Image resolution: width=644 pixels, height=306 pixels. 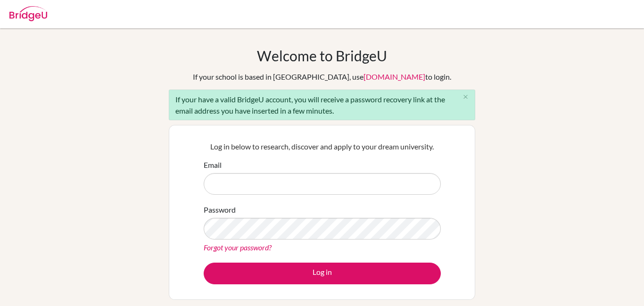 I want to click on label: Email, so click(x=212, y=165).